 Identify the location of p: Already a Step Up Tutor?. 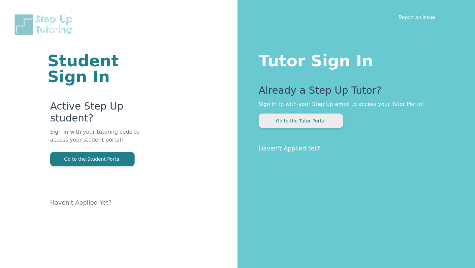
(354, 92).